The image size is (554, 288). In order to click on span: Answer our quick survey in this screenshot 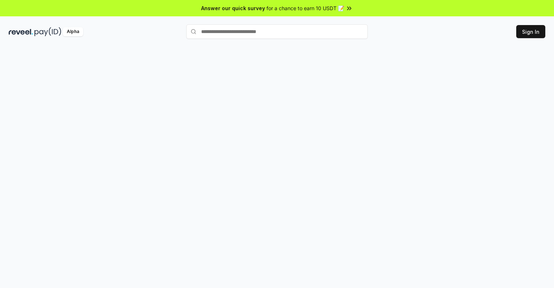, I will do `click(233, 8)`.